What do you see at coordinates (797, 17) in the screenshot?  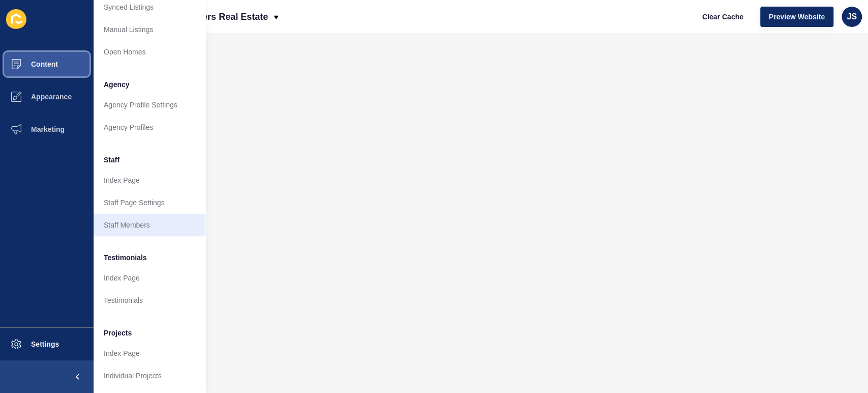 I see `button: Preview Website` at bounding box center [797, 17].